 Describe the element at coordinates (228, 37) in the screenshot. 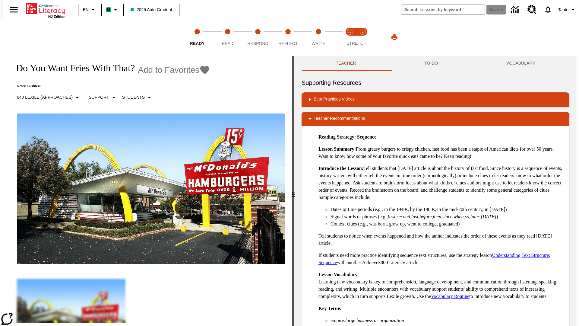

I see `button: Read step 2 of 5` at that location.